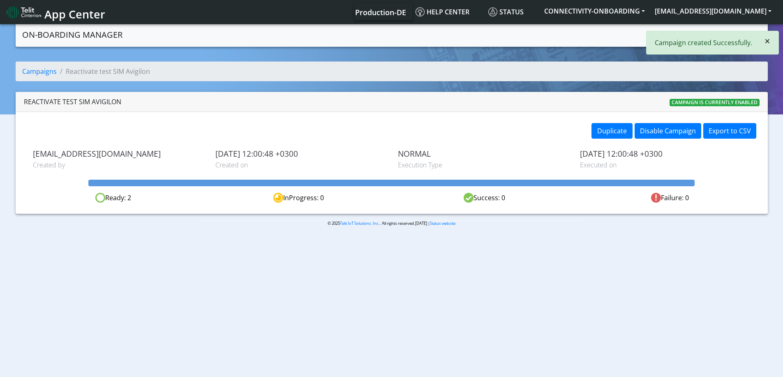 The width and height of the screenshot is (783, 377). What do you see at coordinates (300, 165) in the screenshot?
I see `span: Created on` at bounding box center [300, 165].